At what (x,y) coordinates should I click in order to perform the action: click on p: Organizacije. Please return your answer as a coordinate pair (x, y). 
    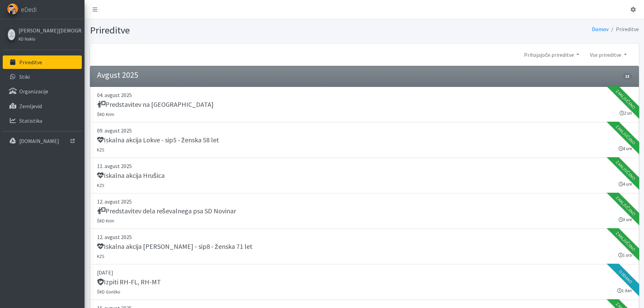
    Looking at the image, I should click on (34, 91).